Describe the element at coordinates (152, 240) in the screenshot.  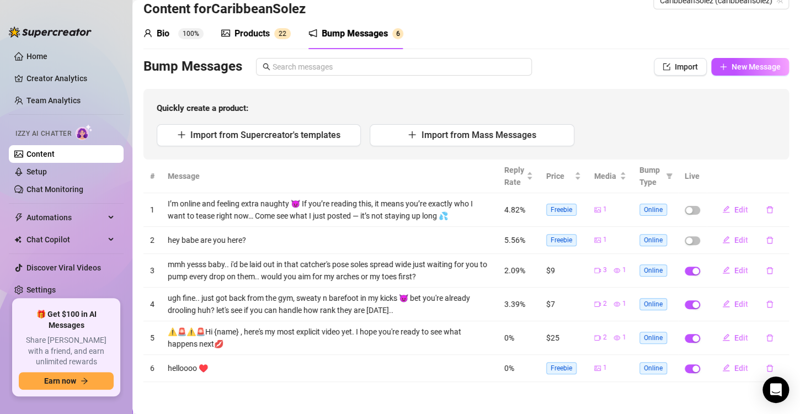
I see `td: 2` at that location.